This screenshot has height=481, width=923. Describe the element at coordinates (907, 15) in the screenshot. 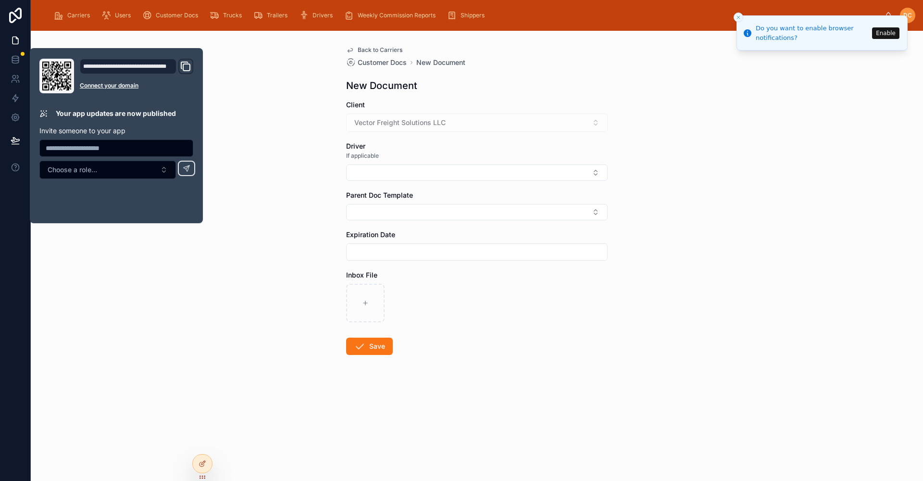

I see `span: DC` at that location.